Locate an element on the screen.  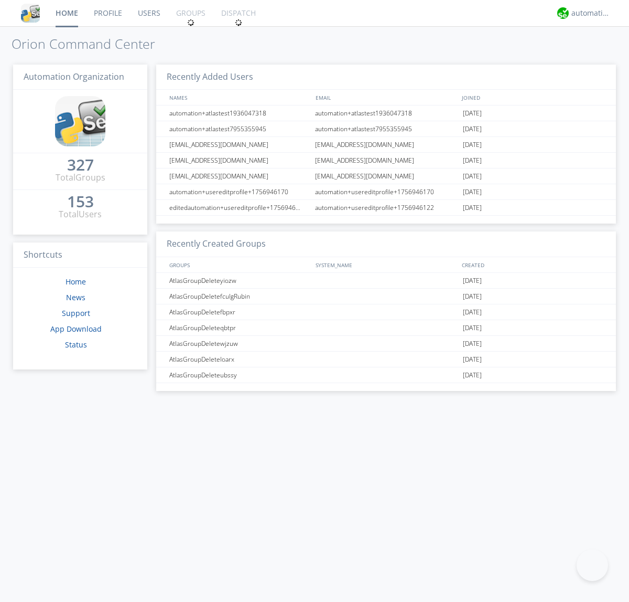
a: App Download is located at coordinates (76, 328).